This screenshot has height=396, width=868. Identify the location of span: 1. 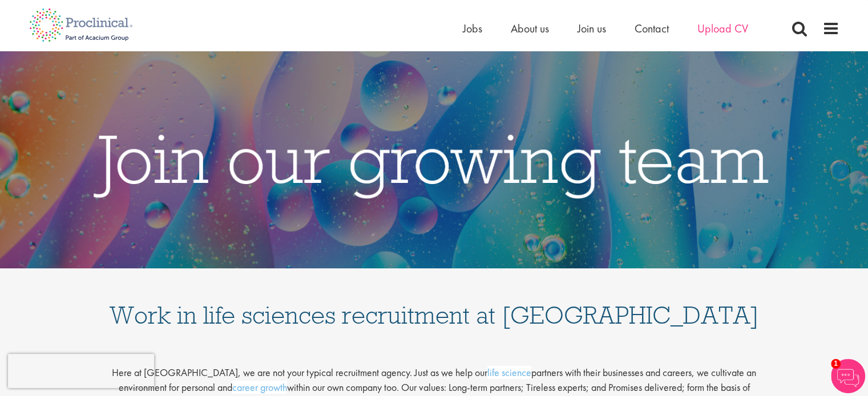
(836, 364).